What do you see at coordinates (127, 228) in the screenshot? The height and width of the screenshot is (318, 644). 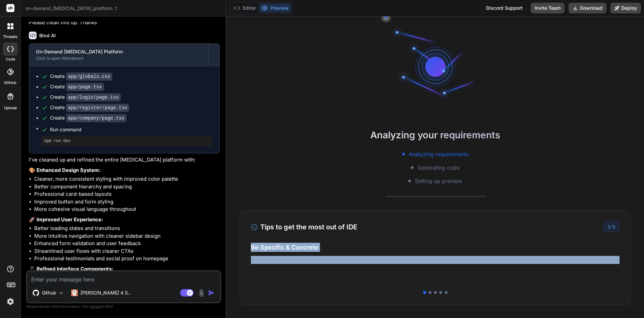 I see `li: Better loading states and transitions` at bounding box center [127, 228].